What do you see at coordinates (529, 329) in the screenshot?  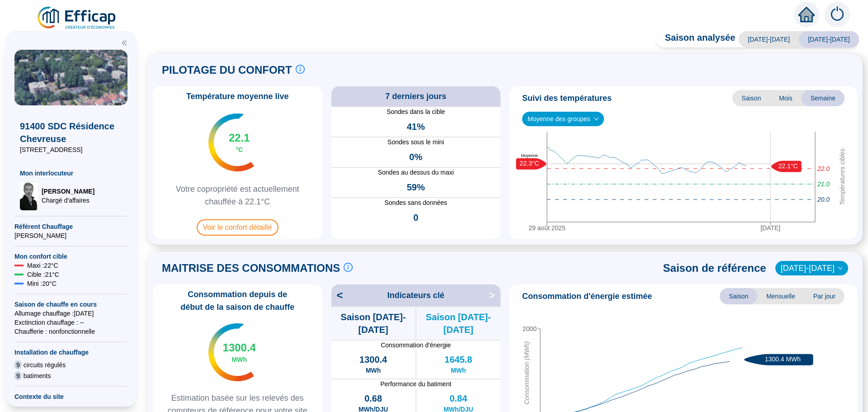 I see `tspan: 2000` at bounding box center [529, 329].